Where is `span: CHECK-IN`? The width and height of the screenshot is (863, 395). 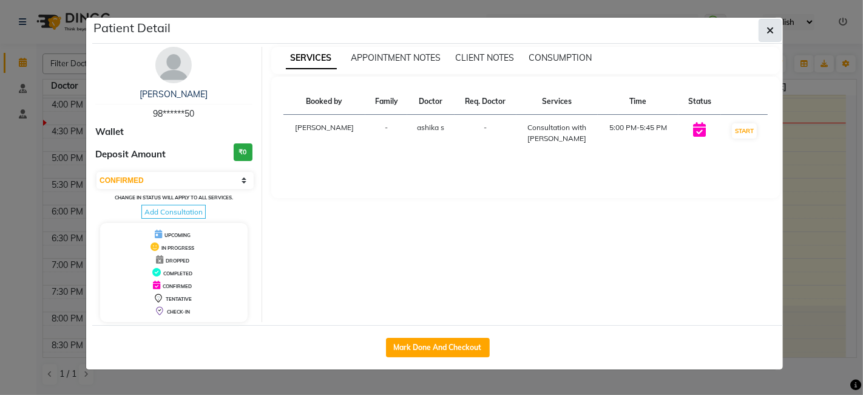 span: CHECK-IN is located at coordinates (178, 311).